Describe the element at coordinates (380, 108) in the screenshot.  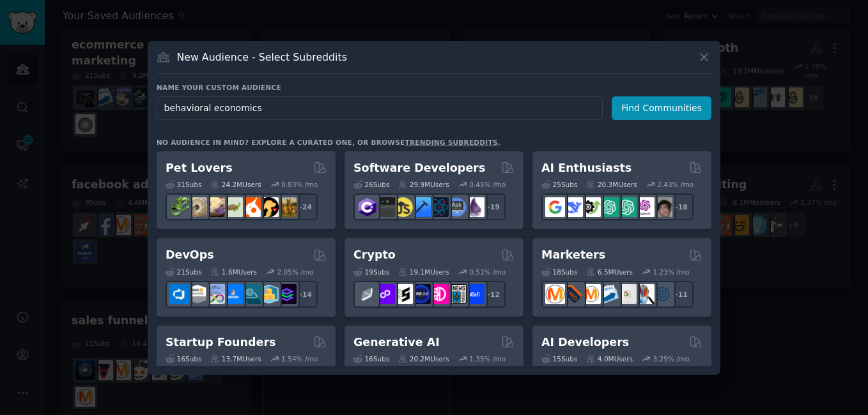
I see `input: Pick a short name, like "Digital Marketers" or "Movie-Goers"` at that location.